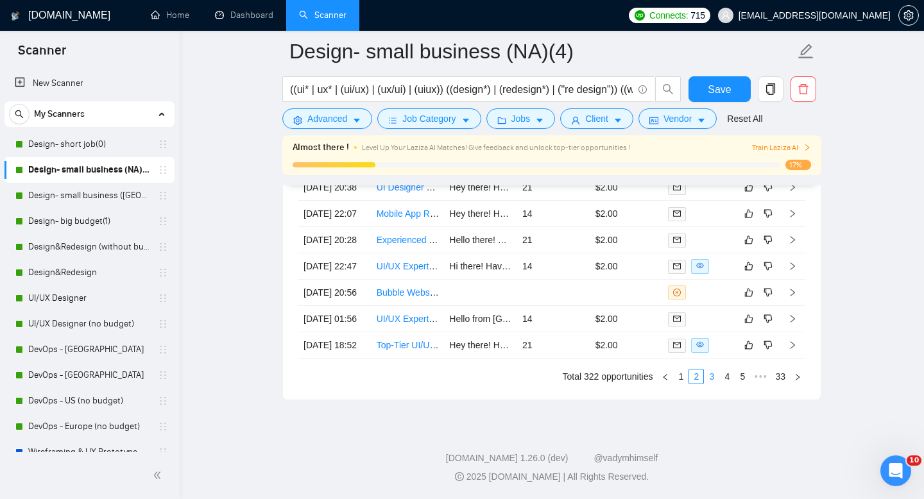 The image size is (924, 499). What do you see at coordinates (89, 427) in the screenshot?
I see `a: DevOps - Europe (no budget)` at bounding box center [89, 427].